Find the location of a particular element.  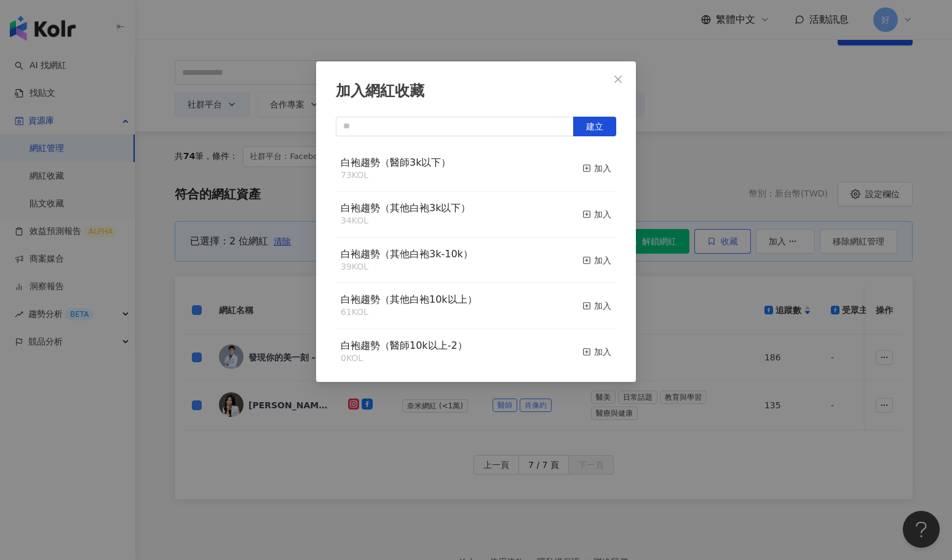

span: close is located at coordinates (618, 79).